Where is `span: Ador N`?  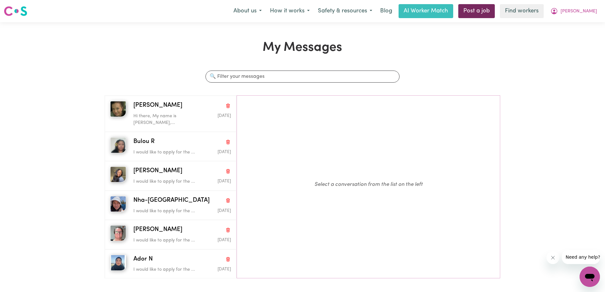
span: Ador N is located at coordinates (143, 259).